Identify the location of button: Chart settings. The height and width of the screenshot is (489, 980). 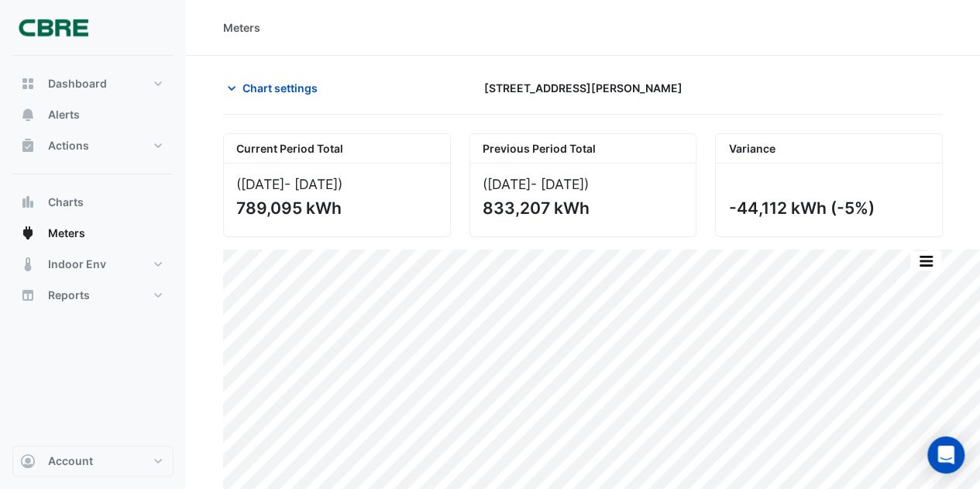
(275, 88).